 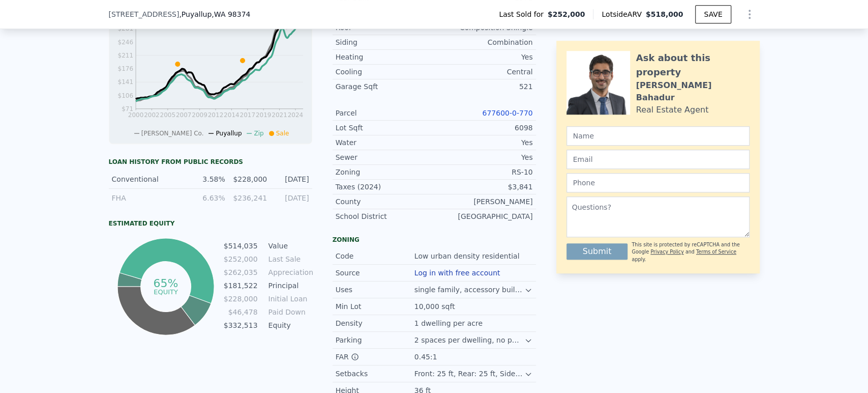 I want to click on div: Garage Sqft, so click(x=385, y=87).